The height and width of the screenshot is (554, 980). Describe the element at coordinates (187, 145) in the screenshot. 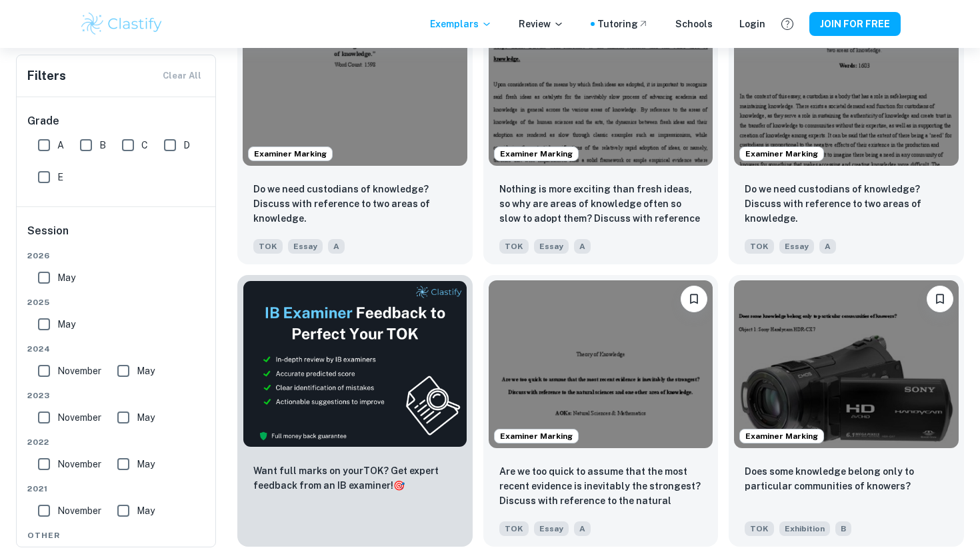

I see `span: D` at that location.